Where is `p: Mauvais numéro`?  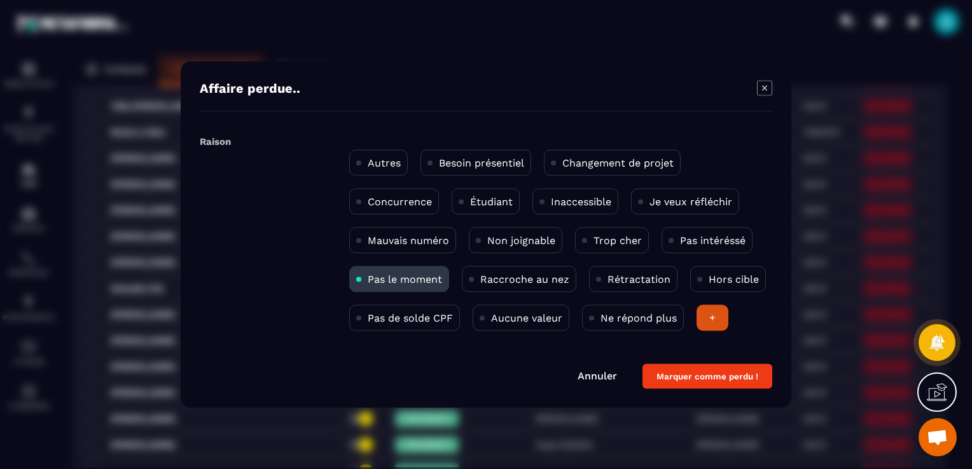 p: Mauvais numéro is located at coordinates (408, 240).